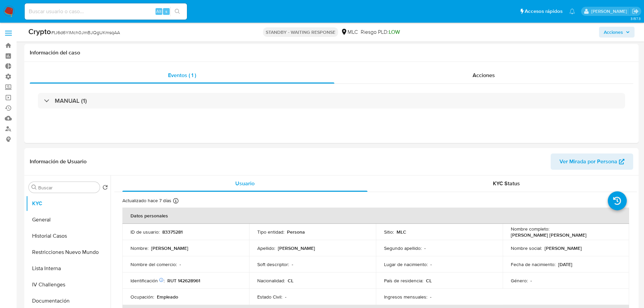 The width and height of the screenshot is (644, 308). Describe the element at coordinates (592, 162) in the screenshot. I see `button: Ver Mirada por Persona` at that location.